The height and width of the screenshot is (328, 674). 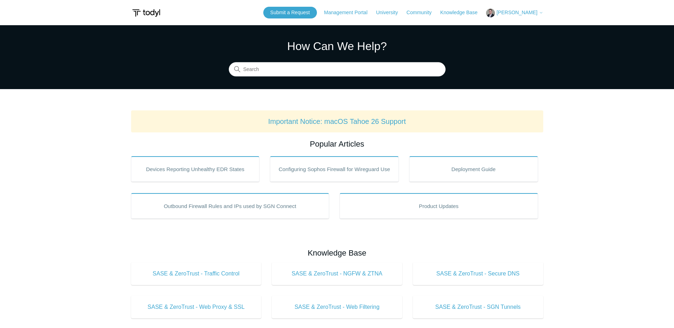 What do you see at coordinates (337, 144) in the screenshot?
I see `h2: Popular Articles` at bounding box center [337, 144].